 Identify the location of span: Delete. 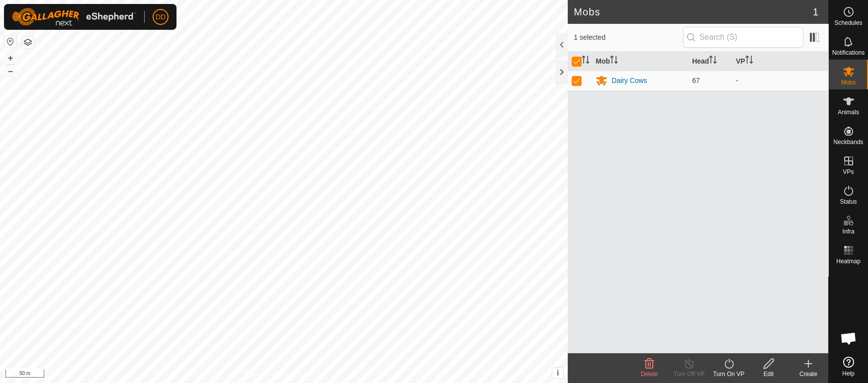
(650, 374).